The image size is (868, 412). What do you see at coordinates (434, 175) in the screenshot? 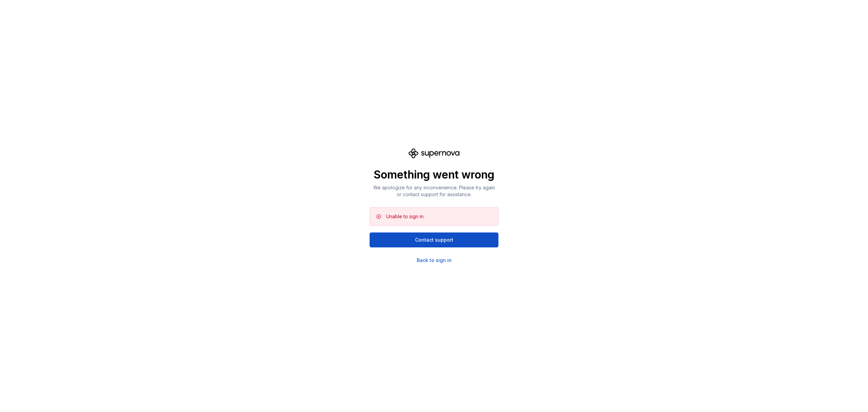
I see `p: Something went wrong` at bounding box center [434, 175].